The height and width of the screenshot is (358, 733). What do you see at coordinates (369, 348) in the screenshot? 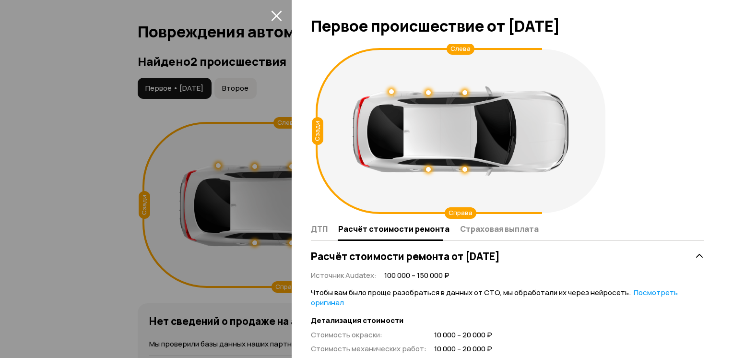
I see `span: Стоимость механических работ :` at bounding box center [369, 348].